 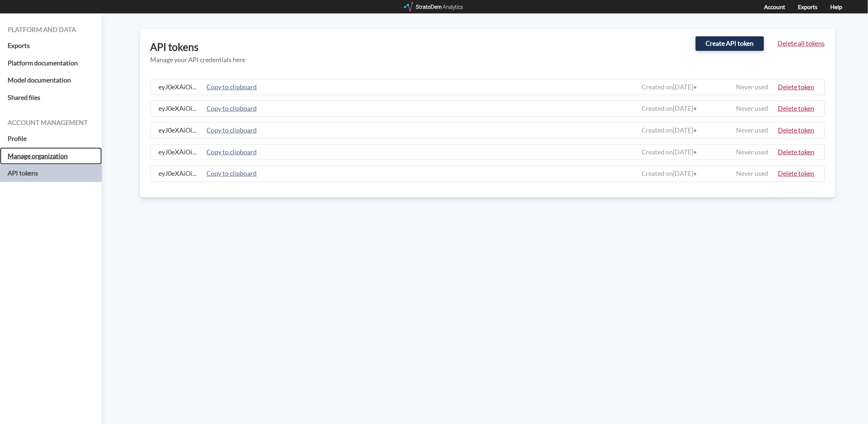 What do you see at coordinates (487, 47) in the screenshot?
I see `h3: API tokens` at bounding box center [487, 47].